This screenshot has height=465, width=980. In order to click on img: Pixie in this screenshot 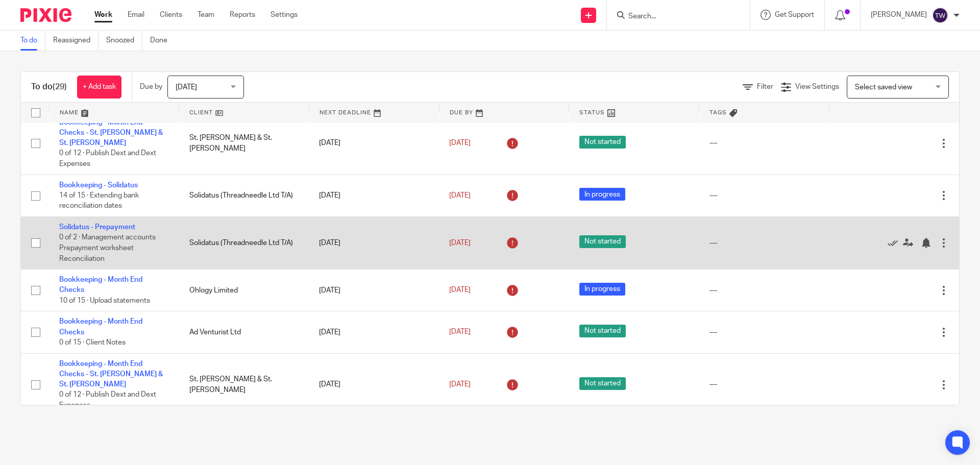, I will do `click(46, 14)`.